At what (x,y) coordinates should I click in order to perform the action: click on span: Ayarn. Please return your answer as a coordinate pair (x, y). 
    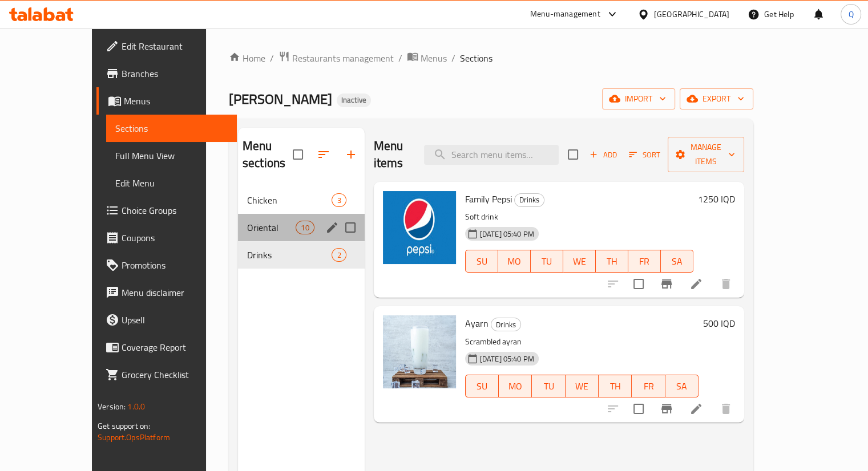
    Looking at the image, I should click on (477, 323).